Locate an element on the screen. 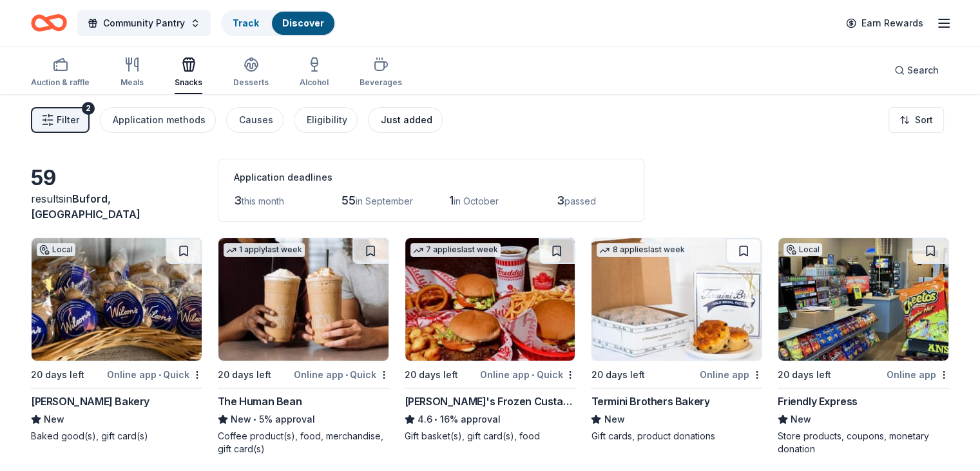  span: 1 is located at coordinates (451, 200).